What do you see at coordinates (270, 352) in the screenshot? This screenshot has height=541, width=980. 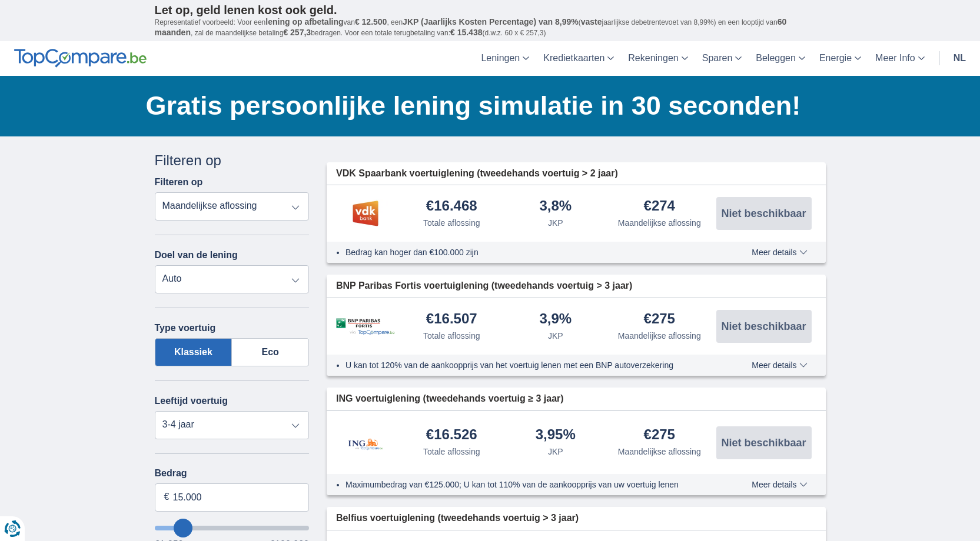 I see `label: Eco` at bounding box center [270, 352].